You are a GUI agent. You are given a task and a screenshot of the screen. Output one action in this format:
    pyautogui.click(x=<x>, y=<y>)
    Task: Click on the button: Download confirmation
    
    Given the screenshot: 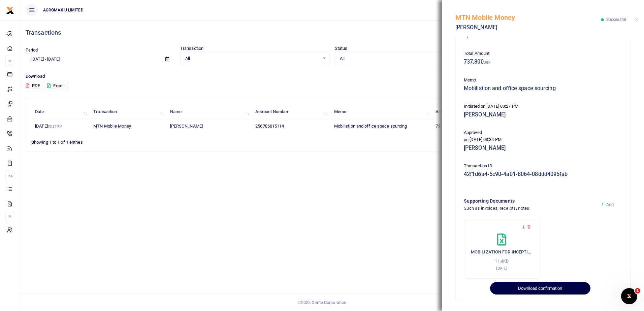 What is the action you would take?
    pyautogui.click(x=540, y=288)
    